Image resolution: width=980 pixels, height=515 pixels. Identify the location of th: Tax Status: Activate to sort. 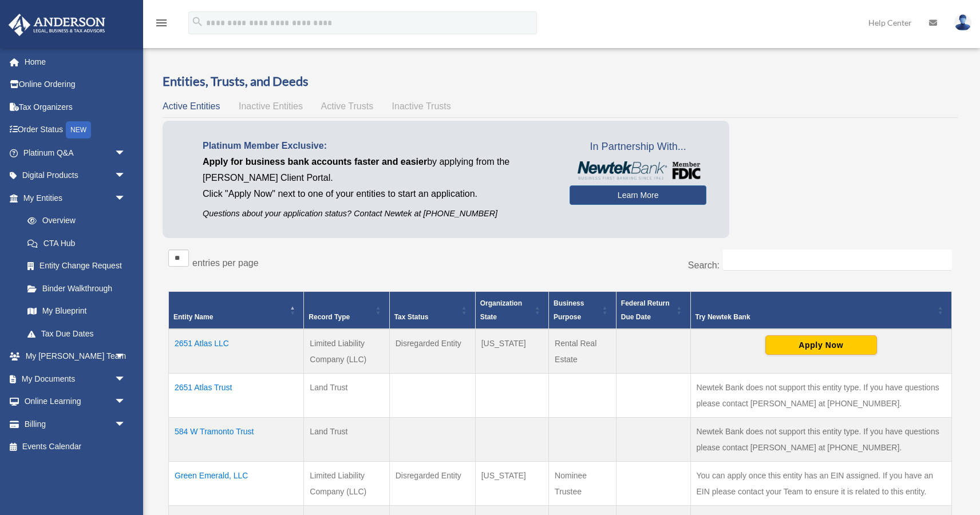
(432, 311).